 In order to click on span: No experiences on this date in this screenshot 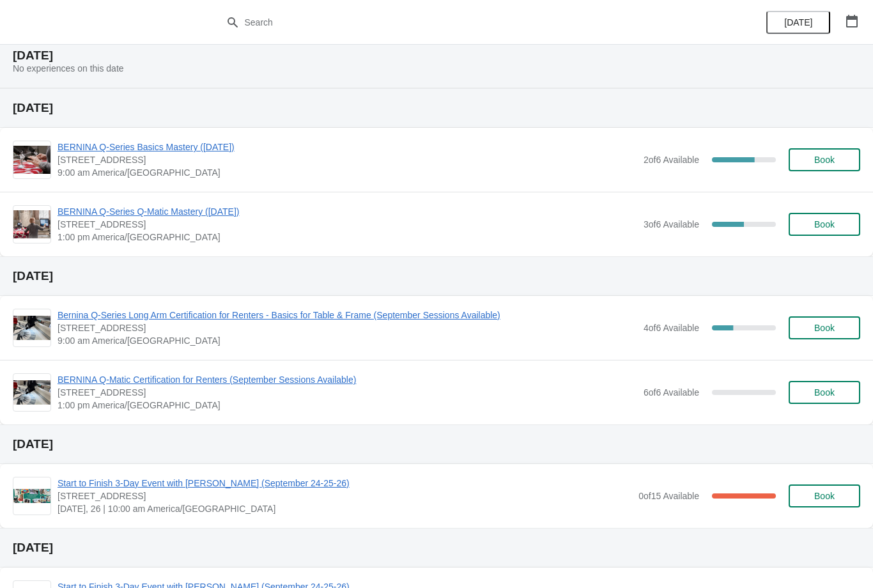, I will do `click(68, 68)`.